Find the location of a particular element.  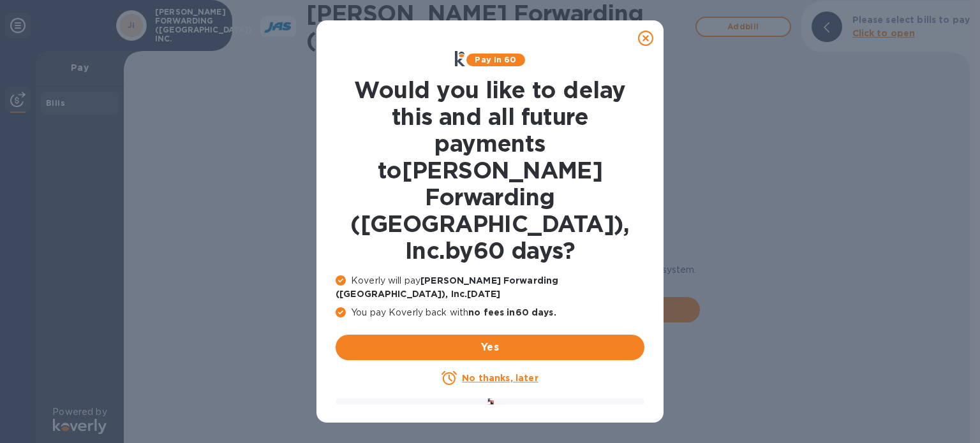

p: You pay Koverly back with is located at coordinates (490, 312).